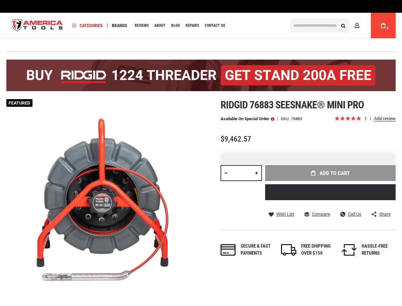 The width and height of the screenshot is (402, 306). What do you see at coordinates (142, 25) in the screenshot?
I see `span: Reviews` at bounding box center [142, 25].